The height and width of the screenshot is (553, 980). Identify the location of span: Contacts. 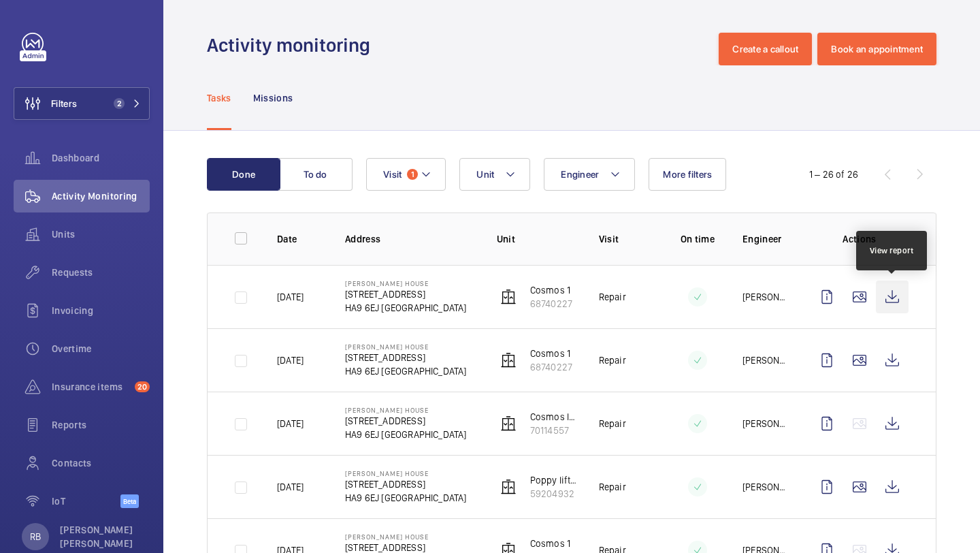
(101, 463).